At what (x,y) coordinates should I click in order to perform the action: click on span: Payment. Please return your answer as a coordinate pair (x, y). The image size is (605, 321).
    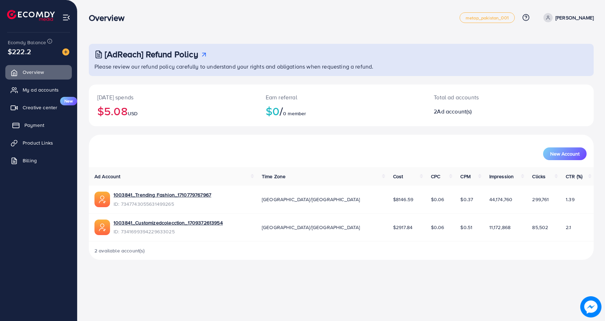
    Looking at the image, I should click on (34, 125).